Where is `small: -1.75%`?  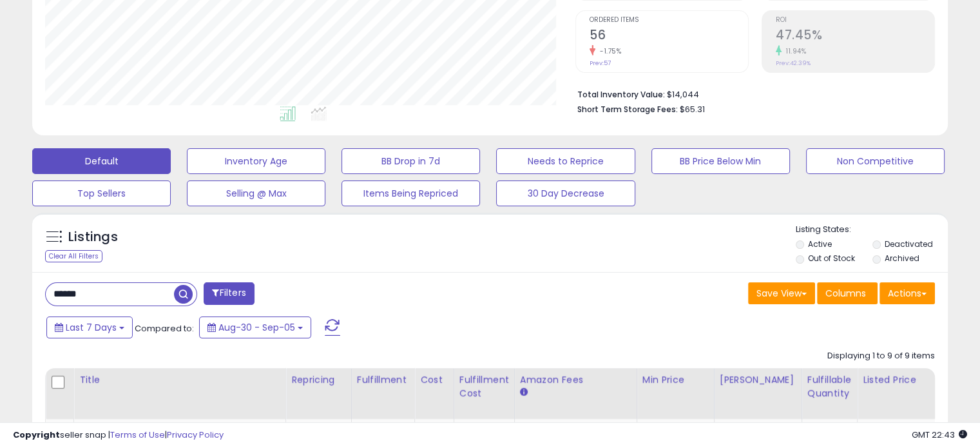
small: -1.75% is located at coordinates (608, 51).